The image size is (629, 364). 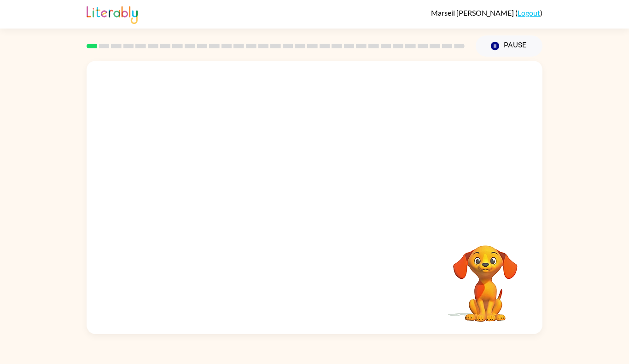 I want to click on a: Logout, so click(x=529, y=12).